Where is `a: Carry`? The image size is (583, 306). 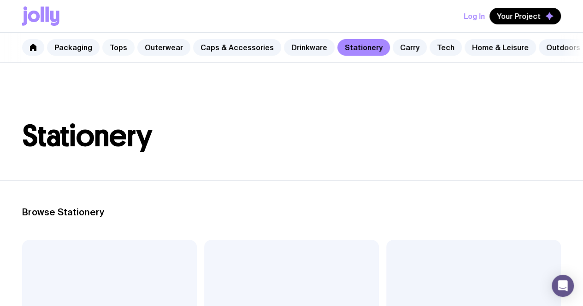
a: Carry is located at coordinates (410, 47).